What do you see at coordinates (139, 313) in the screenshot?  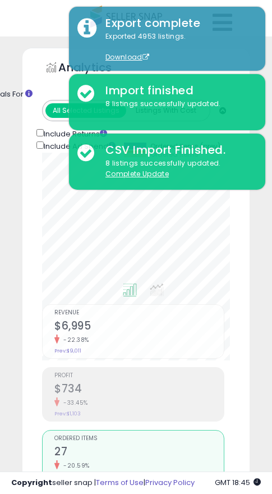 I see `span: Revenue` at bounding box center [139, 313].